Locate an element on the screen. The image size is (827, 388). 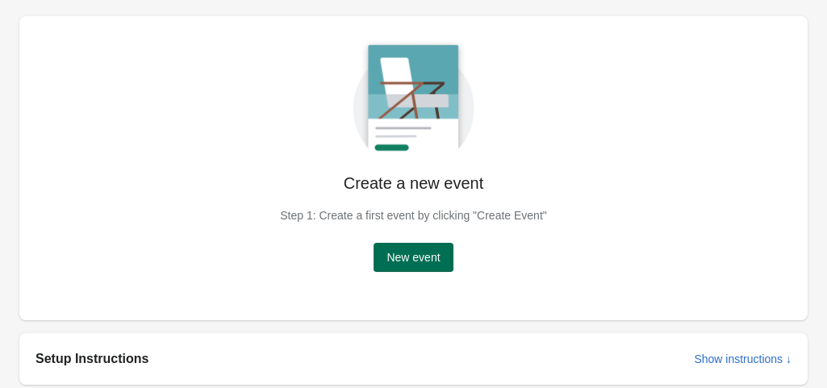
p: Step 1: Create a first event by clicking "Create Event" is located at coordinates (413, 216).